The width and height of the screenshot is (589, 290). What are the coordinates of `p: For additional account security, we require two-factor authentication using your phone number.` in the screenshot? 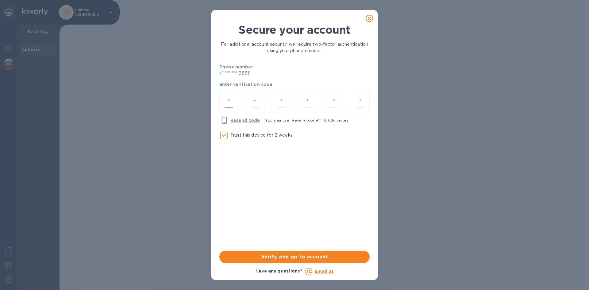 It's located at (295, 48).